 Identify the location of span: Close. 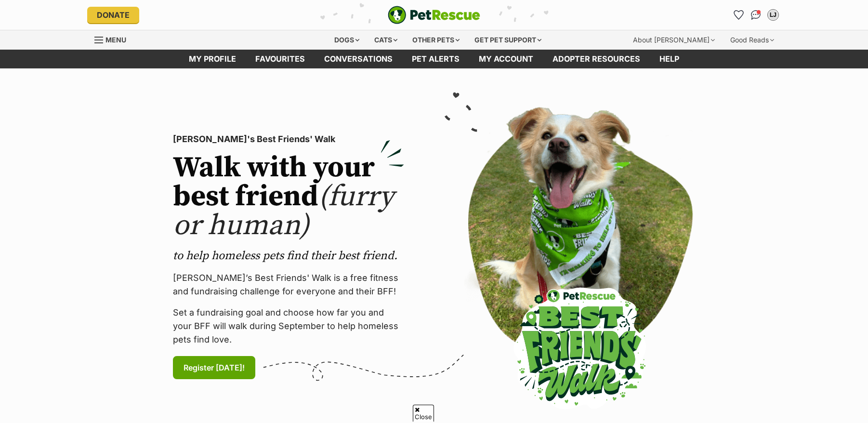
(423, 412).